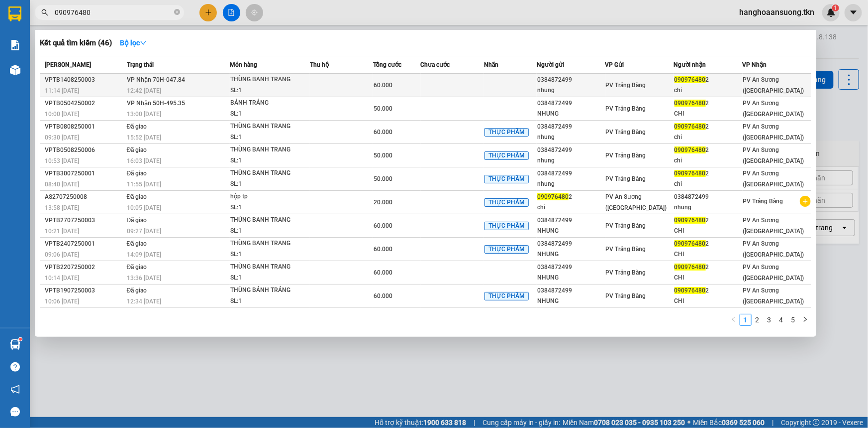 The height and width of the screenshot is (428, 868). Describe the element at coordinates (84, 173) in the screenshot. I see `div: VPTB3007250001` at that location.